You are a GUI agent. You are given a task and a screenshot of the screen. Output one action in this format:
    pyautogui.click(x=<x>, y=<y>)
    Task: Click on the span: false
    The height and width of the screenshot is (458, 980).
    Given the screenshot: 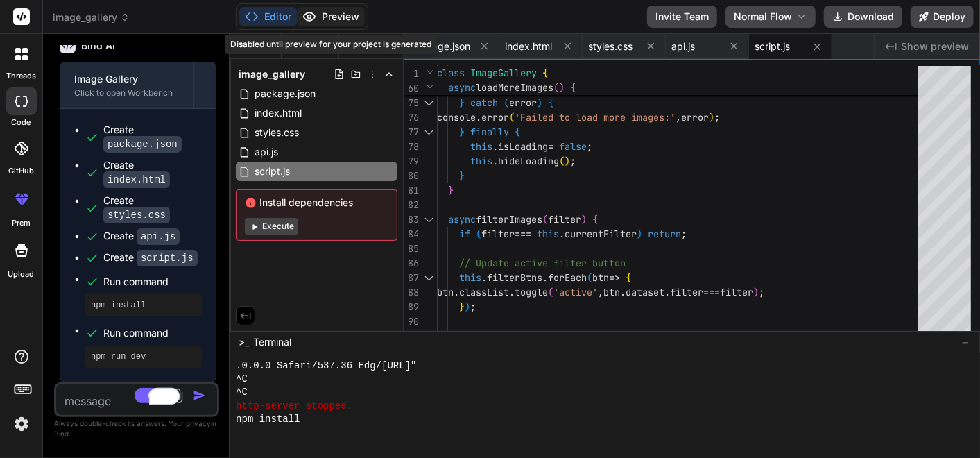 What is the action you would take?
    pyautogui.click(x=573, y=146)
    